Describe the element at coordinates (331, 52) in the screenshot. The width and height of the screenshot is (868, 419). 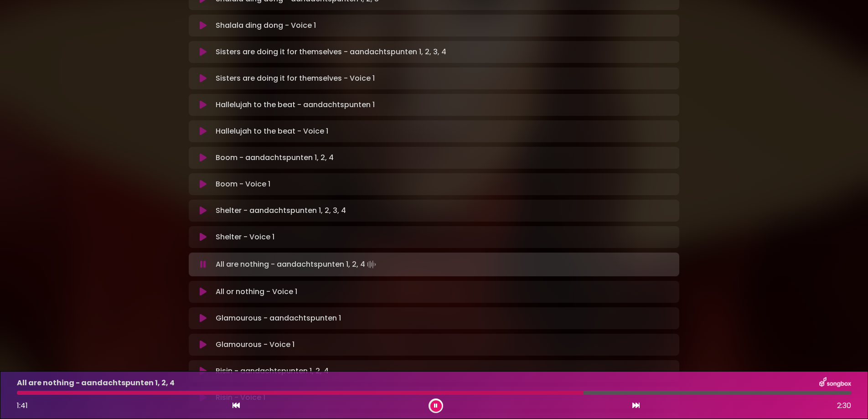
I see `p: Sisters are doing it for themselves - aandachtspunten 1, 2, 3, 4` at that location.